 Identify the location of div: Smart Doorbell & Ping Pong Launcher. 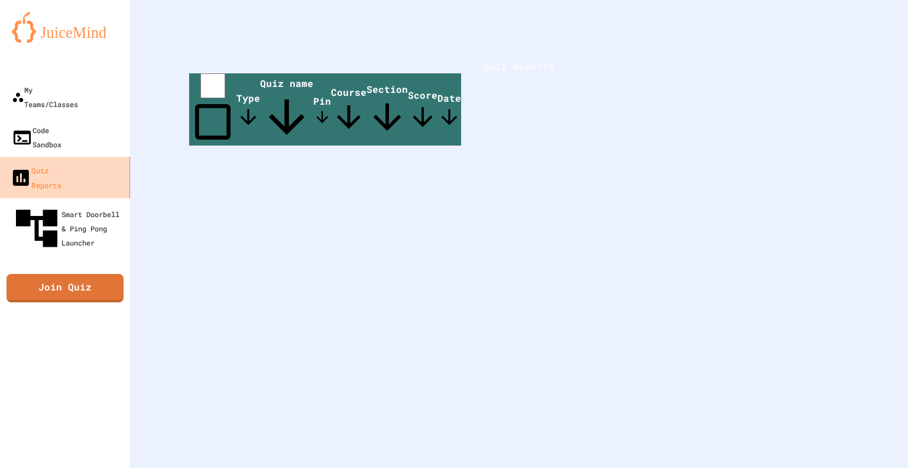
(69, 228).